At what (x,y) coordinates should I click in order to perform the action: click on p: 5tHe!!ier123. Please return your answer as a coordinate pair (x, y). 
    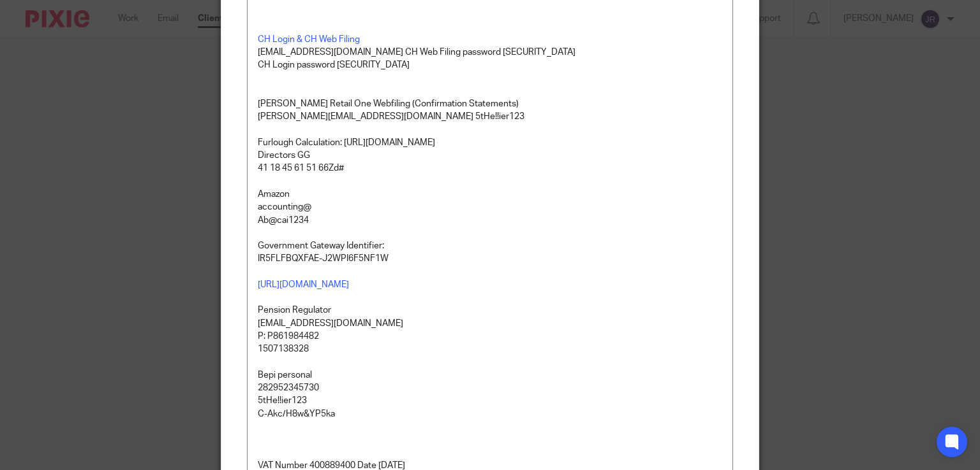
    Looking at the image, I should click on (490, 401).